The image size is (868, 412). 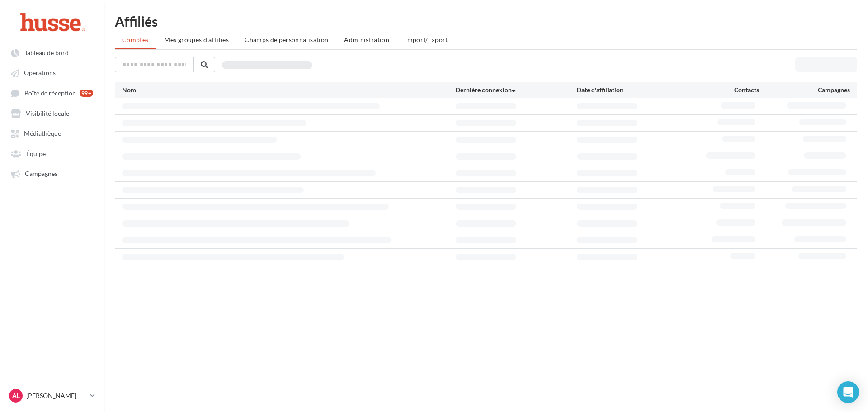 I want to click on a: Campagnes, so click(x=52, y=173).